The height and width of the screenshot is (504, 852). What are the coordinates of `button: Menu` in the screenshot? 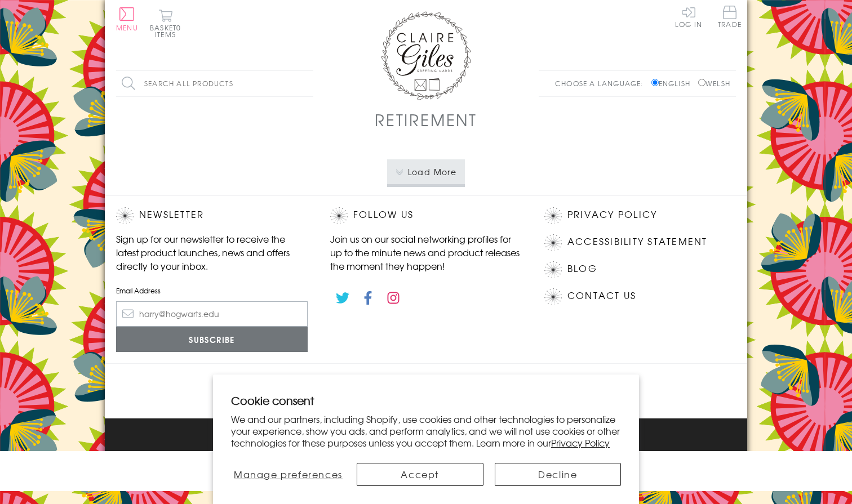 It's located at (127, 19).